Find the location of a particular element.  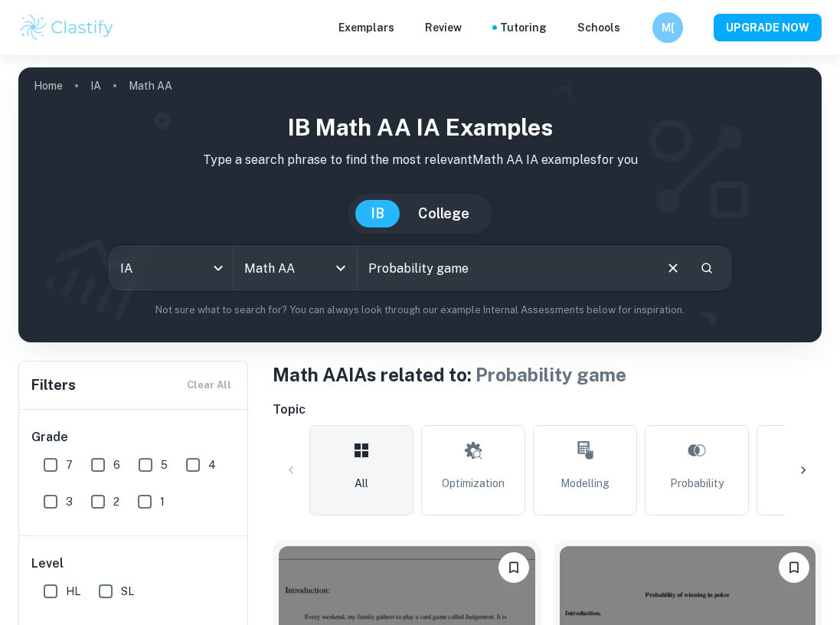

p: Math AA is located at coordinates (150, 86).